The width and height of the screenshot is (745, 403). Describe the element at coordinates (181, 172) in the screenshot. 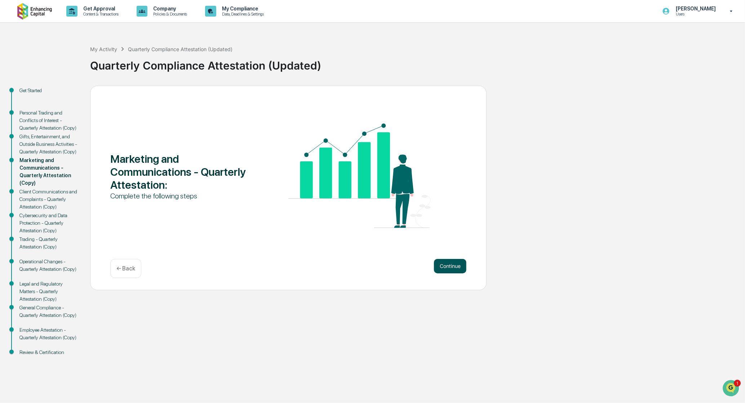

I see `div: Marketing and Communications - Quarterly Attestation :` at that location.